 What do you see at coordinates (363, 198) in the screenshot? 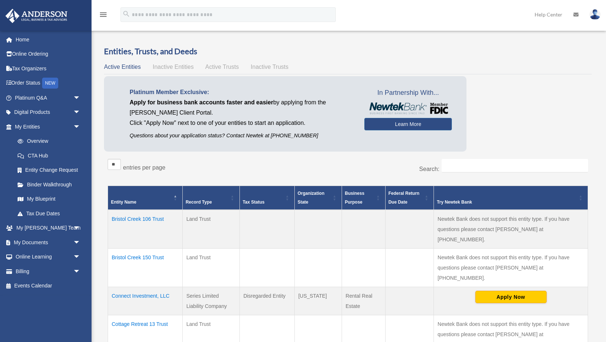
I see `th: Business Purpose: Activate to sort` at bounding box center [363, 198].